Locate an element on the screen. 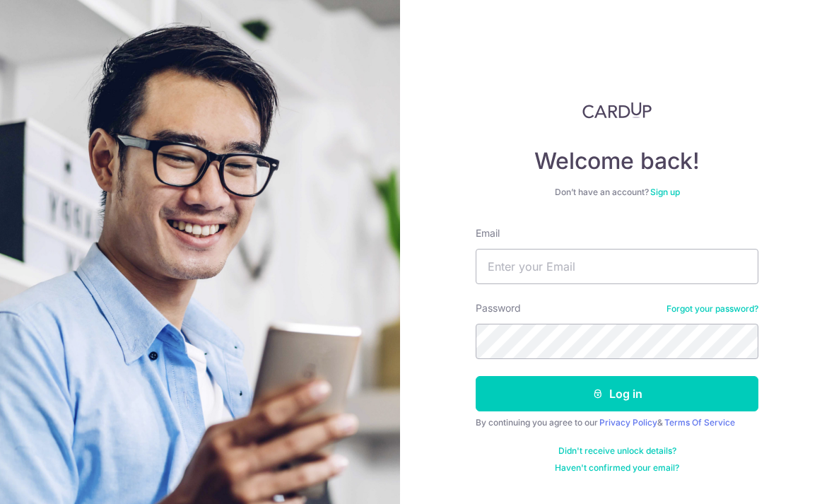 The width and height of the screenshot is (834, 504). img: CardUp Logo is located at coordinates (618, 111).